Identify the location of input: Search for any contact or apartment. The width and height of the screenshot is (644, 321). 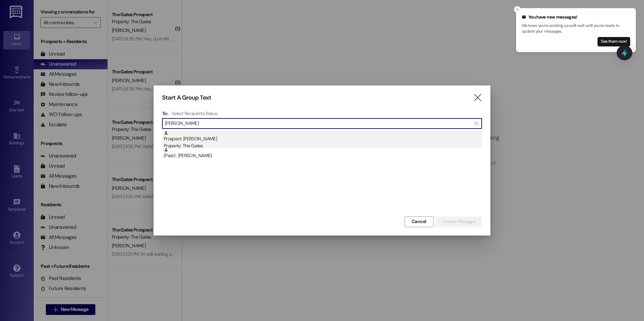
(318, 123).